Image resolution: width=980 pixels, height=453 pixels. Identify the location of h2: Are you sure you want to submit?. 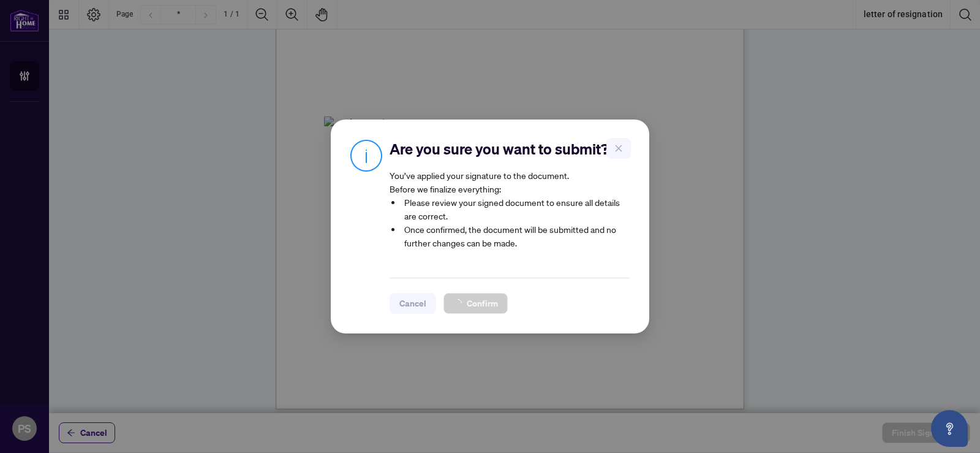
(510, 149).